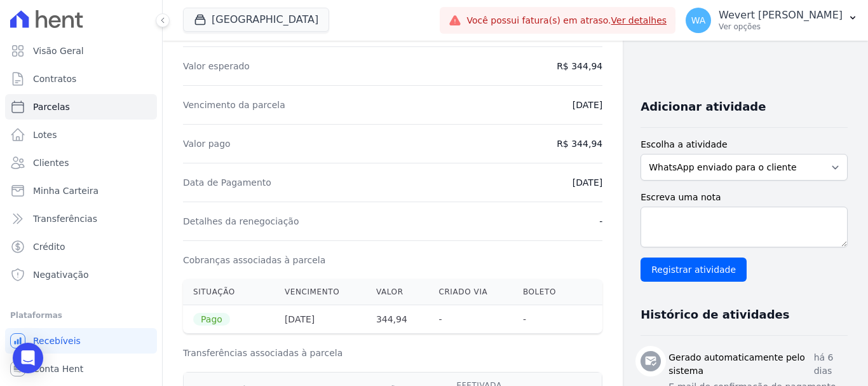 Image resolution: width=868 pixels, height=386 pixels. I want to click on span: Negativação, so click(61, 275).